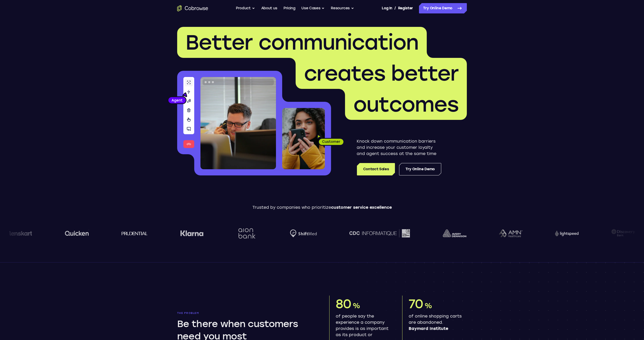  What do you see at coordinates (406, 8) in the screenshot?
I see `a: Register` at bounding box center [406, 8].